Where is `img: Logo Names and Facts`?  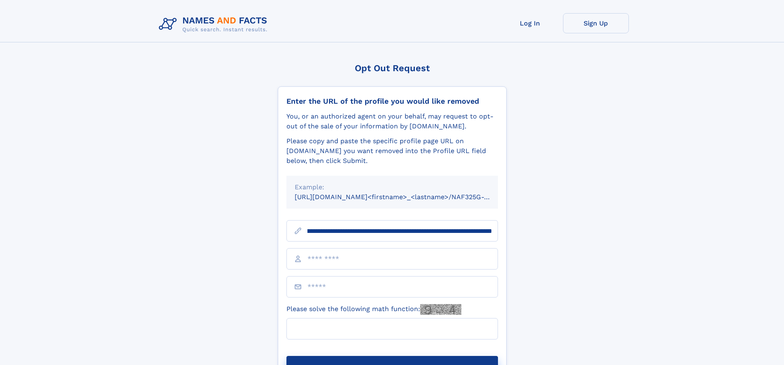
img: Logo Names and Facts is located at coordinates (215, 24).